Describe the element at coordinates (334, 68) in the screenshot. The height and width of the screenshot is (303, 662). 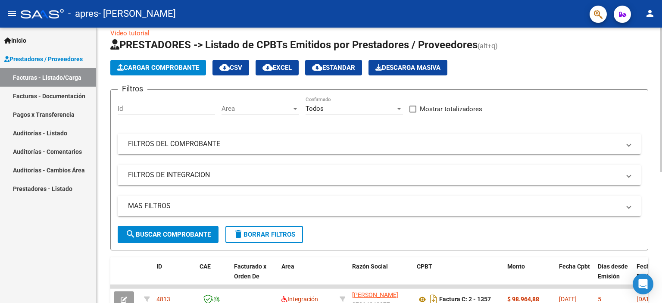
I see `span: Estandar` at that location.